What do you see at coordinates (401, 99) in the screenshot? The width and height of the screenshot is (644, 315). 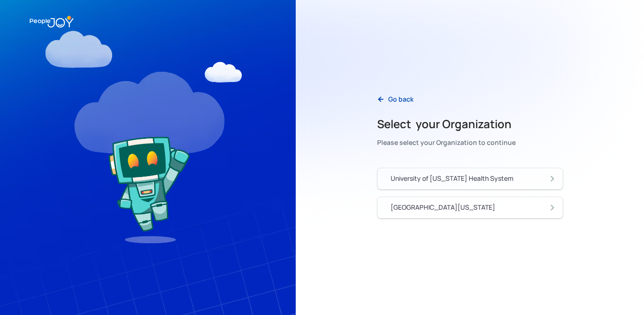 I see `div: Go back` at bounding box center [401, 99].